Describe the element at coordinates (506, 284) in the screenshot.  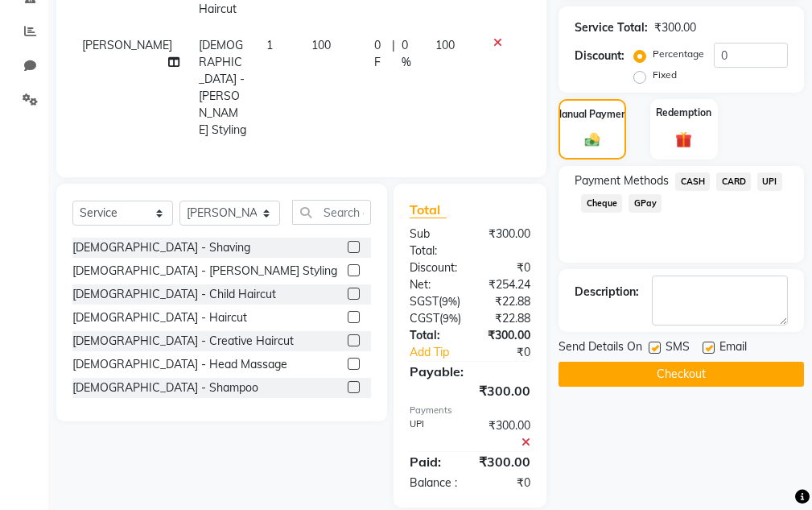
I see `div: ₹254.24` at that location.